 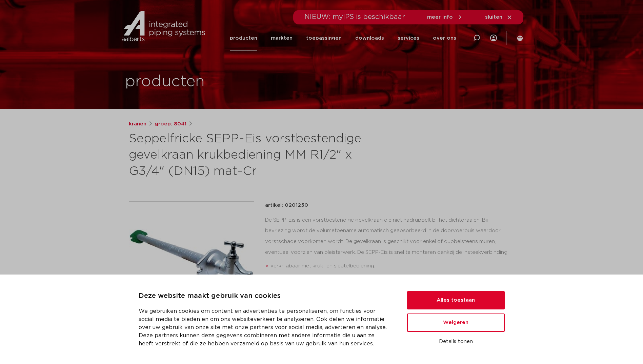 What do you see at coordinates (264, 296) in the screenshot?
I see `p: Deze website maakt gebruik van cookies` at bounding box center [264, 296].